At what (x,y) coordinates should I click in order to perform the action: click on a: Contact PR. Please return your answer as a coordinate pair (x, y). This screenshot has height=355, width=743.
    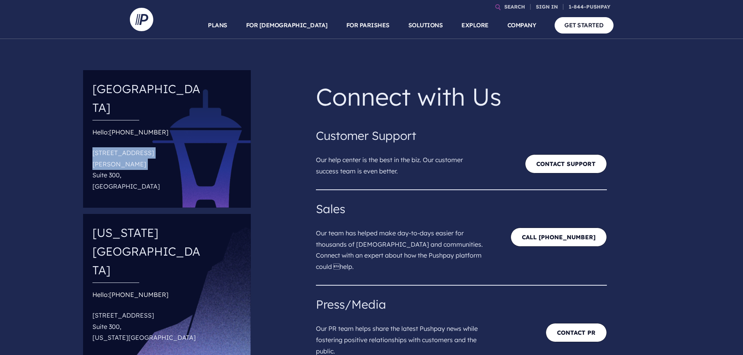
    Looking at the image, I should click on (576, 333).